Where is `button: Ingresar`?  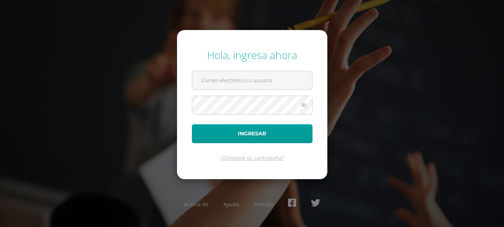 button: Ingresar is located at coordinates (252, 134).